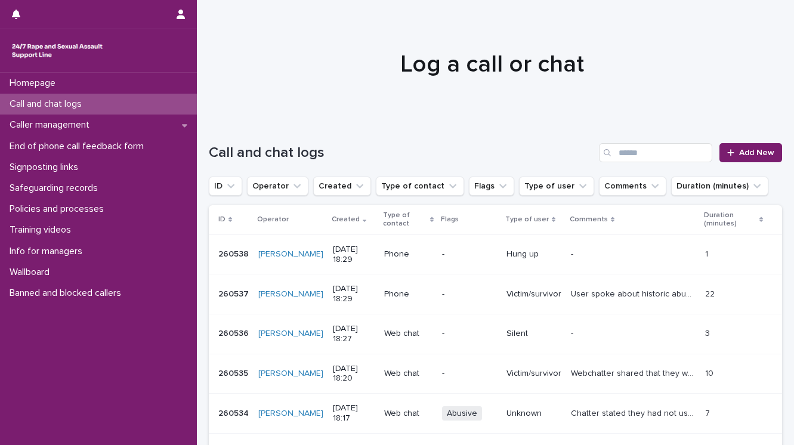  I want to click on p: Type of contact, so click(405, 219).